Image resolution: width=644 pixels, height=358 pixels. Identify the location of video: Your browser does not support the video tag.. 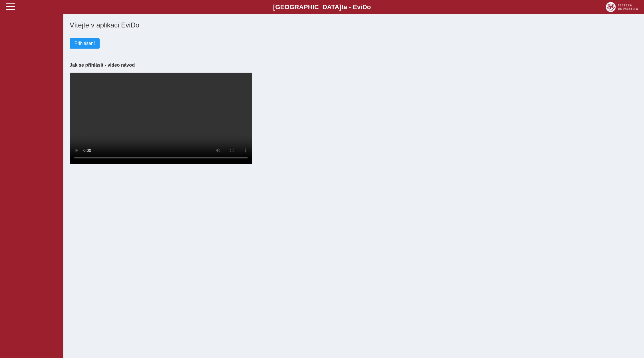
(161, 118).